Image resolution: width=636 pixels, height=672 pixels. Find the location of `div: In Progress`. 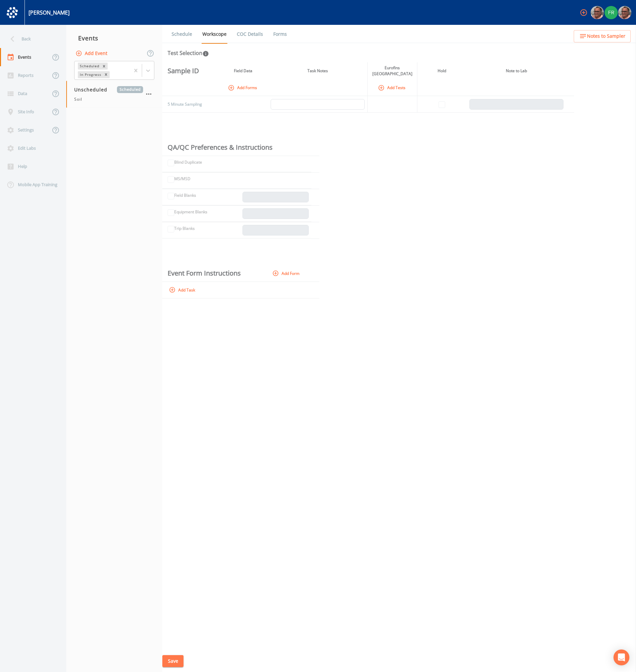

div: In Progress is located at coordinates (90, 75).